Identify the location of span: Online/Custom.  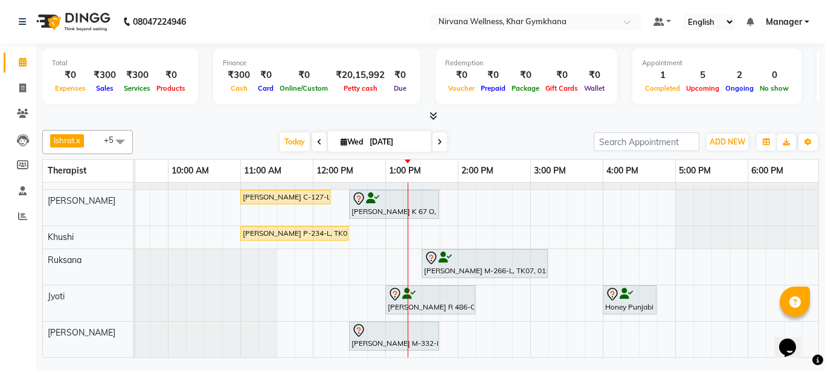
(304, 88).